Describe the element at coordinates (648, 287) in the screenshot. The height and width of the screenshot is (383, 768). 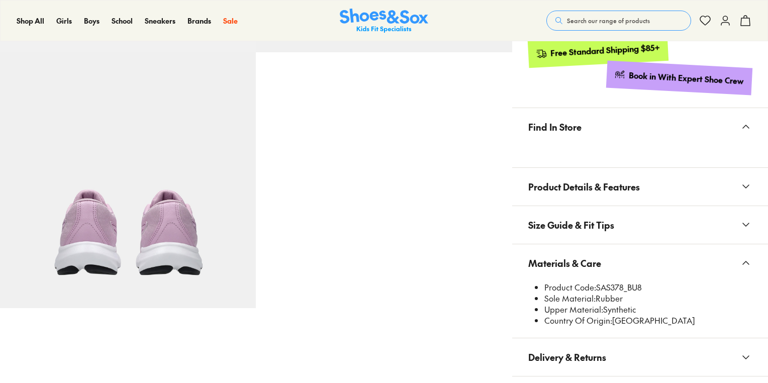
I see `li: SAS378_BU8` at that location.